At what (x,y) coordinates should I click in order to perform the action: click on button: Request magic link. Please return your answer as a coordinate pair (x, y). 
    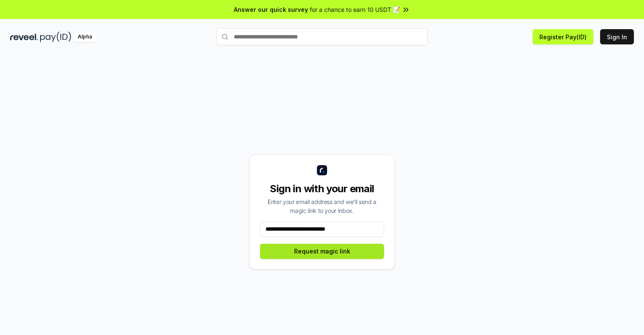
    Looking at the image, I should click on (322, 251).